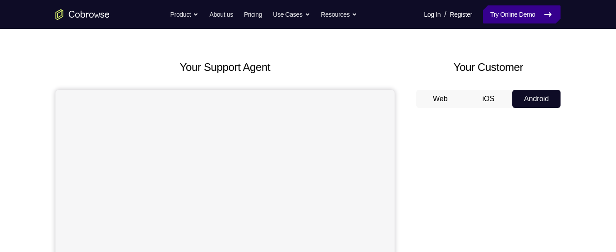 The width and height of the screenshot is (616, 252). I want to click on a: Pricing, so click(253, 14).